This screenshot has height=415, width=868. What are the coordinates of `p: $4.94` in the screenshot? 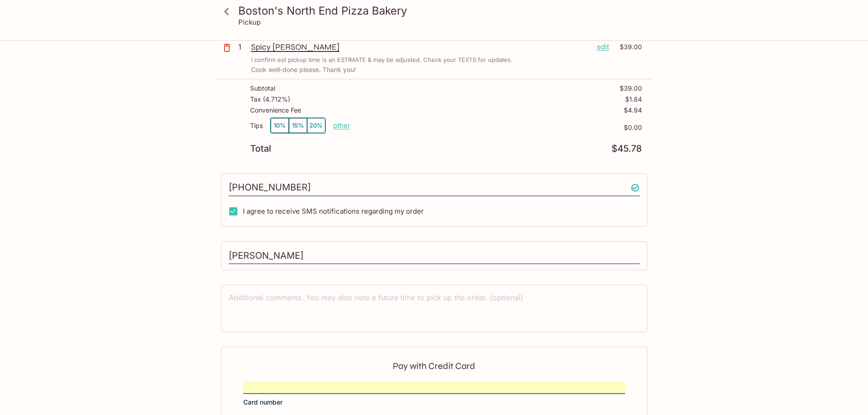 It's located at (633, 110).